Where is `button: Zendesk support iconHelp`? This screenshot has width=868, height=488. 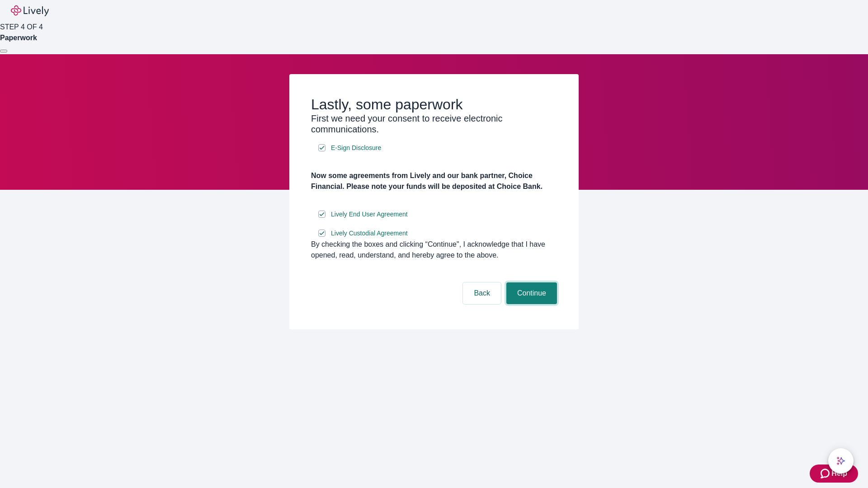
button: Zendesk support iconHelp is located at coordinates (833, 474).